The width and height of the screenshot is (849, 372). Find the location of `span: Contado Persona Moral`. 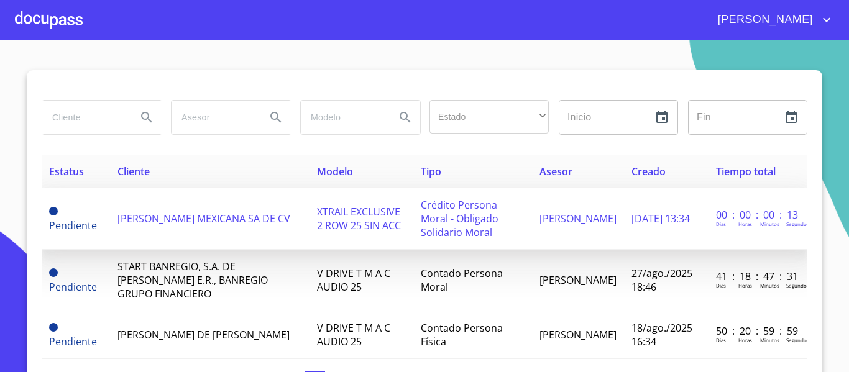

span: Contado Persona Moral is located at coordinates (462, 280).